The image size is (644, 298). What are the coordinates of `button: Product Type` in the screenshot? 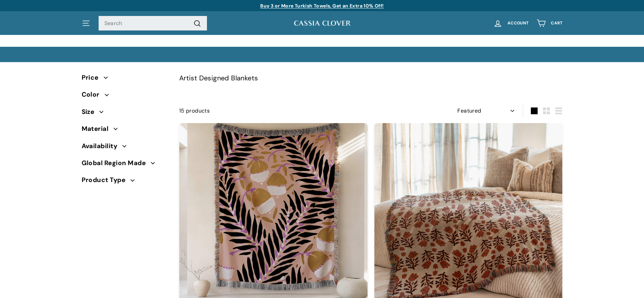 It's located at (125, 182).